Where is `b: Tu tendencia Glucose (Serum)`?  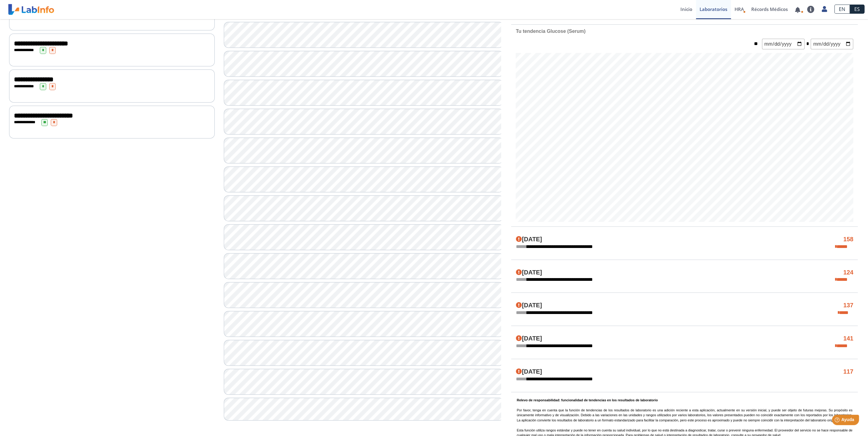
b: Tu tendencia Glucose (Serum) is located at coordinates (550, 31).